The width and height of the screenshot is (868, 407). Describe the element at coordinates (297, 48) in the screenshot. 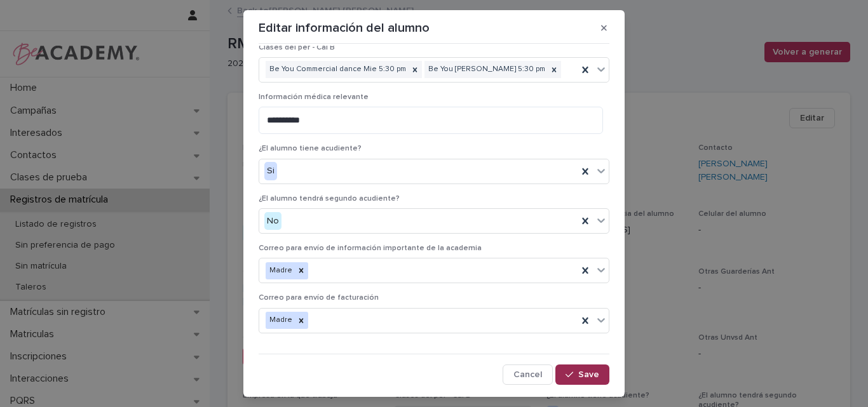

I see `span: Clases del per - Cal B` at that location.